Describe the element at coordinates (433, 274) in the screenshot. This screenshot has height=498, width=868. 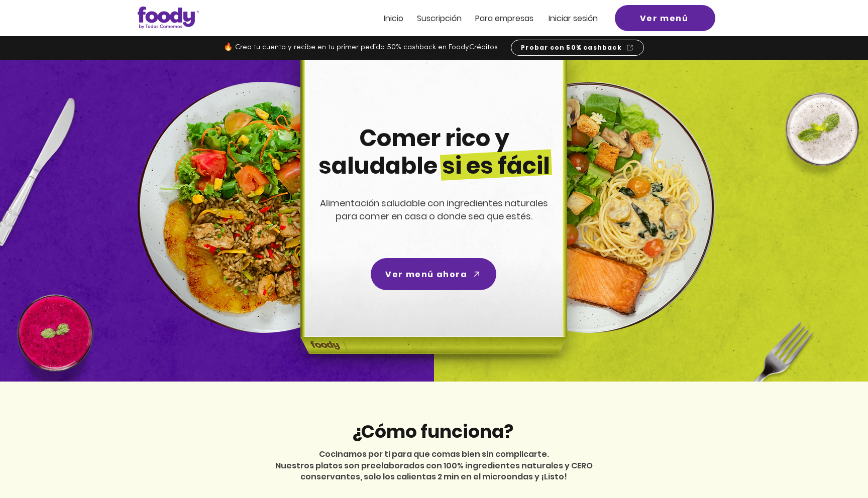
I see `a: Ver menú ahora` at that location.